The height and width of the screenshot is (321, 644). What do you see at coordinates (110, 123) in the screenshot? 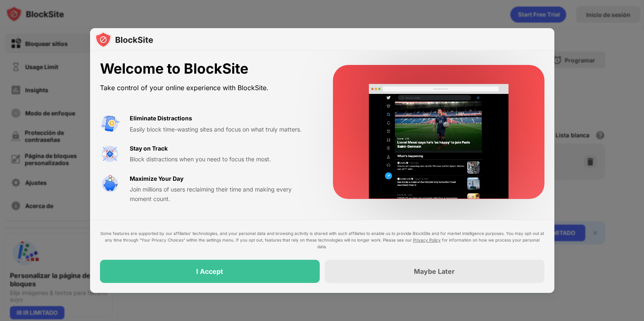
I see `img: value-avoid-distractions.svg` at bounding box center [110, 123].